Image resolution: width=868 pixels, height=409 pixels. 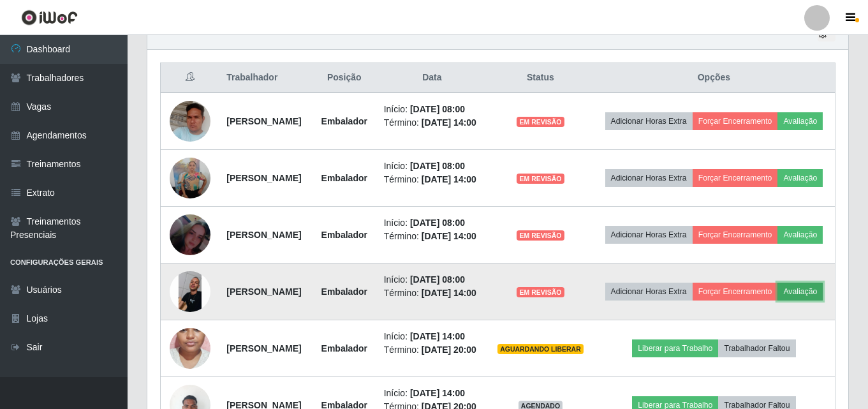 I want to click on img: 1753549849185.jpeg, so click(x=190, y=292).